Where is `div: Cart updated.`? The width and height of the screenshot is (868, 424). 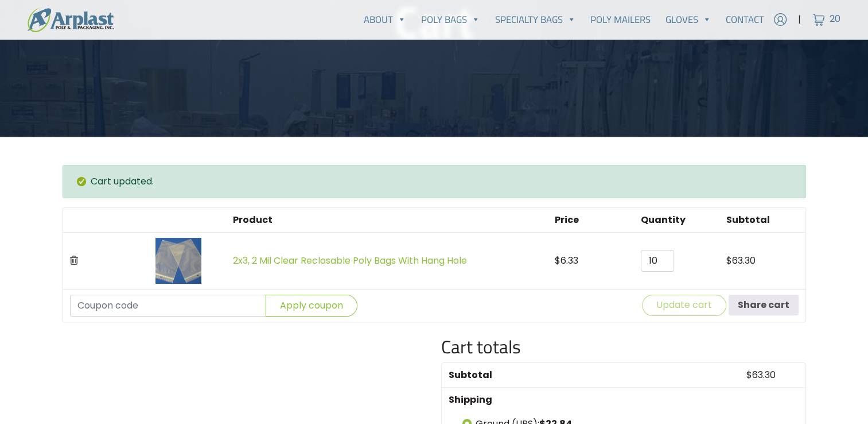 div: Cart updated. is located at coordinates (434, 182).